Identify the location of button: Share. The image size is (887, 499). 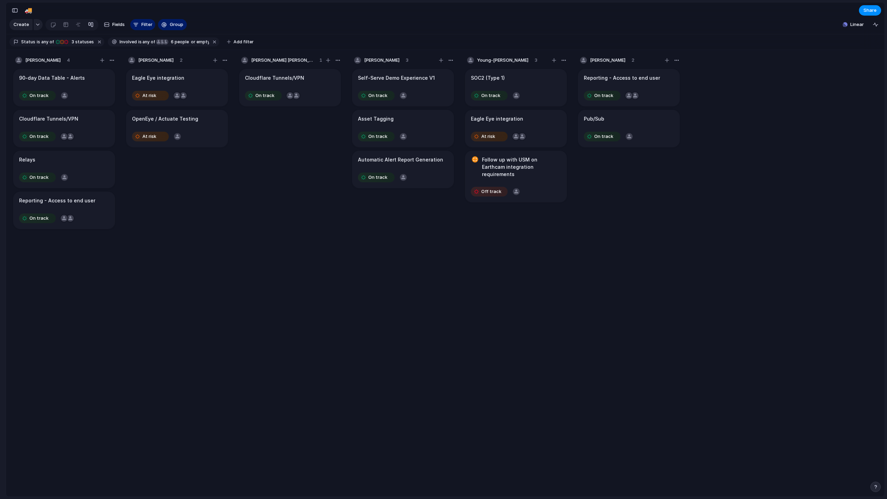
(870, 10).